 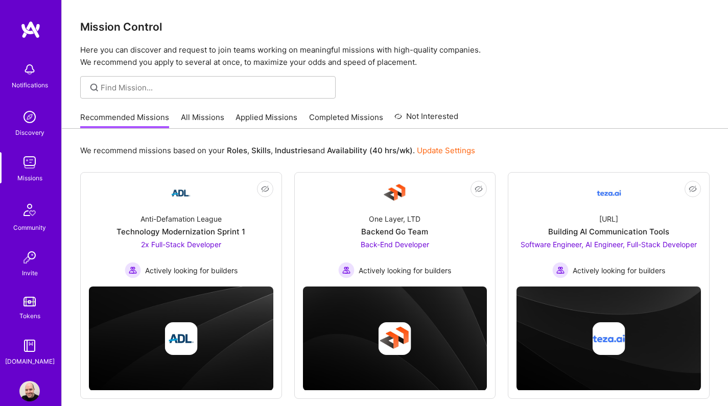 I want to click on img: teamwork, so click(x=30, y=162).